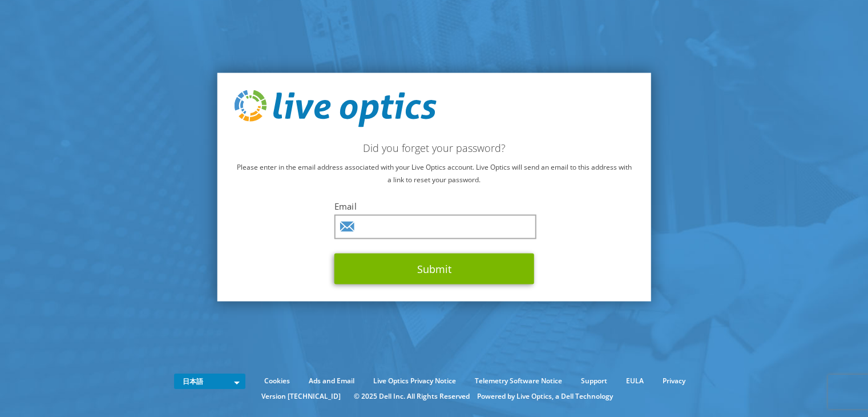 This screenshot has width=868, height=417. Describe the element at coordinates (411, 396) in the screenshot. I see `li: © 2025 Dell Inc. All Rights Reserved` at that location.